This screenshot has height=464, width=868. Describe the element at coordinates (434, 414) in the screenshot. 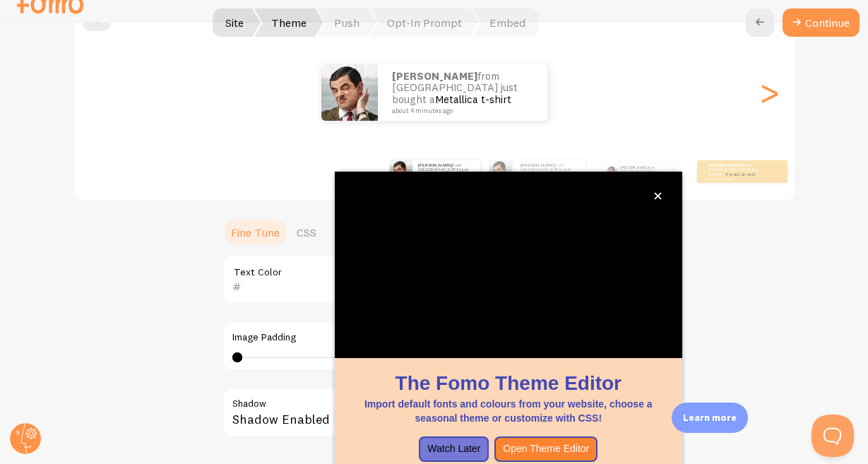

I see `div: Shadow Enabled` at that location.